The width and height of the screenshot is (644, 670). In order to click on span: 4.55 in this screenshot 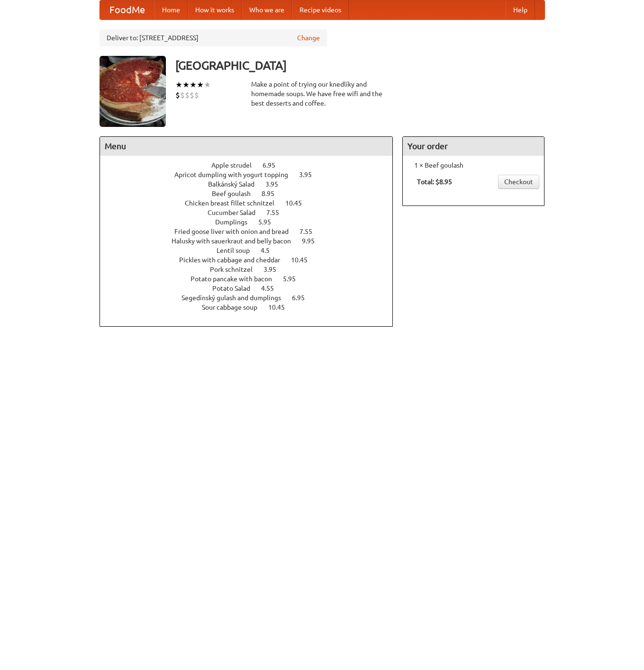, I will do `click(272, 288)`.